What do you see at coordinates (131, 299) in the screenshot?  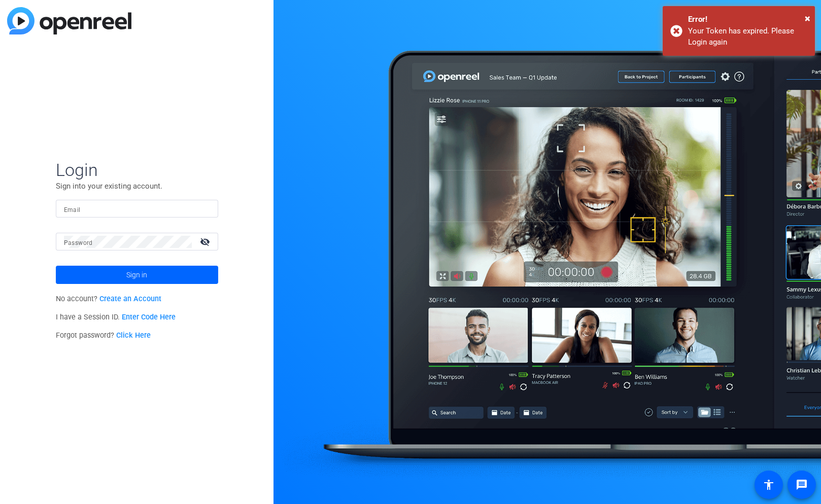 I see `a: Create an Account` at bounding box center [131, 299].